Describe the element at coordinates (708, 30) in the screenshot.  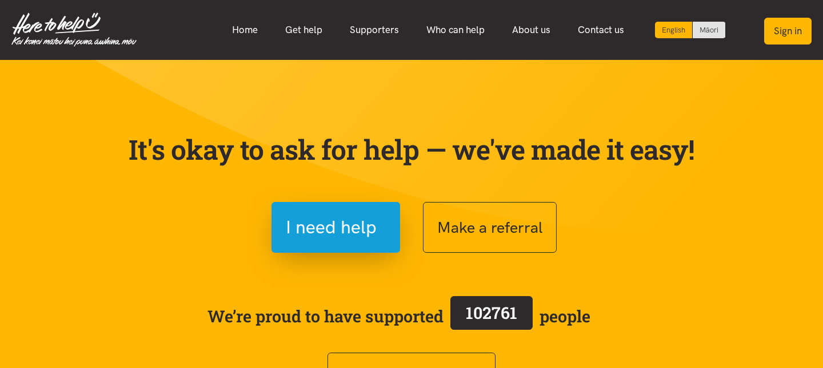
I see `a: Switch to Te Reo Māori` at that location.